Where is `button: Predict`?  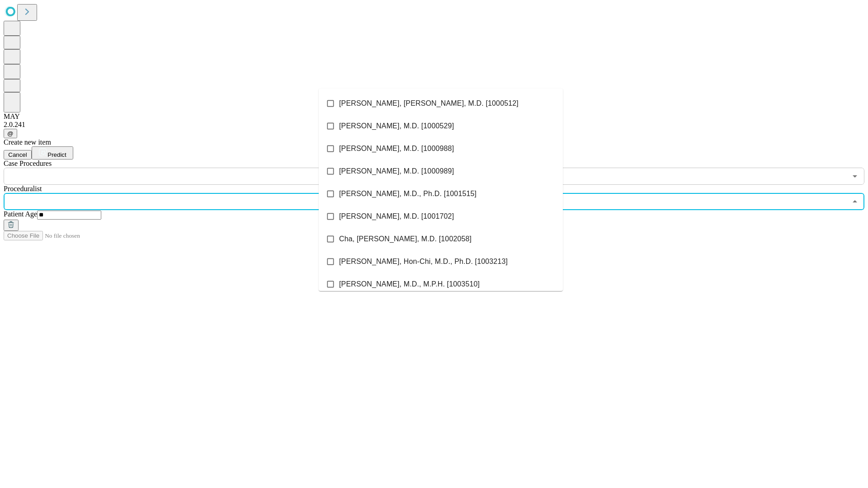 button: Predict is located at coordinates (52, 153).